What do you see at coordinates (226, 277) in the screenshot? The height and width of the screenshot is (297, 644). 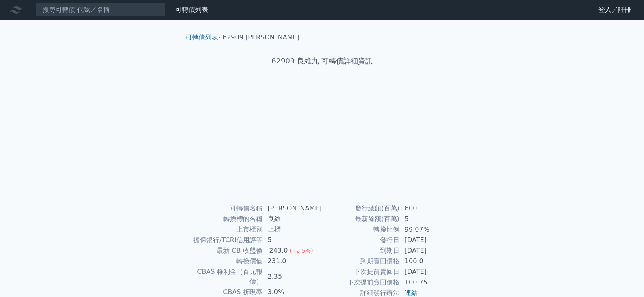 I see `td: CBAS 權利金（百元報價）` at bounding box center [226, 277].